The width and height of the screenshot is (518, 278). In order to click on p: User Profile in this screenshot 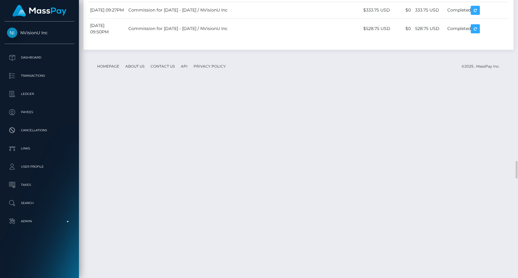, I will do `click(39, 167)`.